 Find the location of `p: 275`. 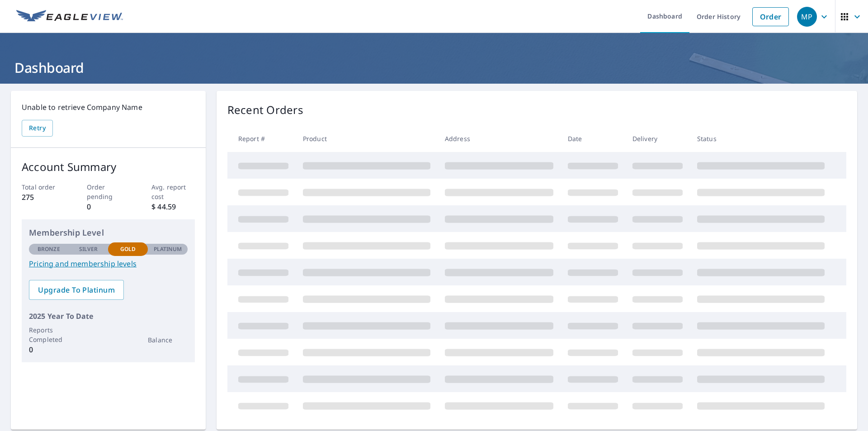

p: 275 is located at coordinates (44, 197).